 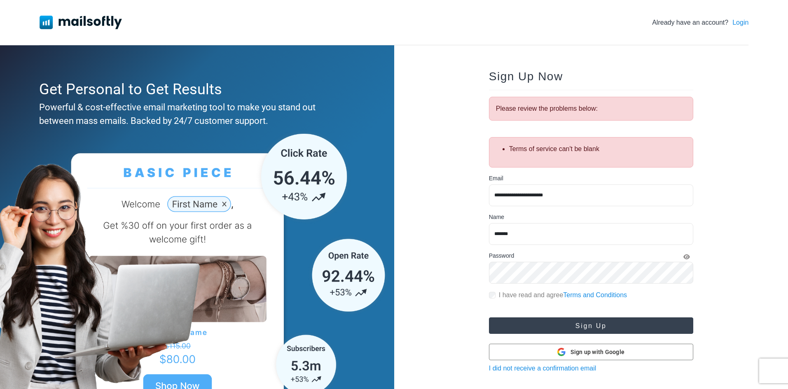 What do you see at coordinates (501, 256) in the screenshot?
I see `label: Password` at bounding box center [501, 256].